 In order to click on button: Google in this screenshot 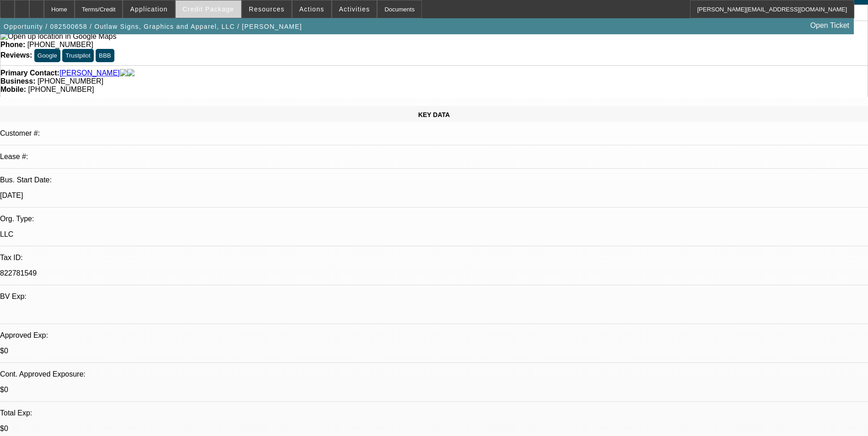, I will do `click(47, 55)`.